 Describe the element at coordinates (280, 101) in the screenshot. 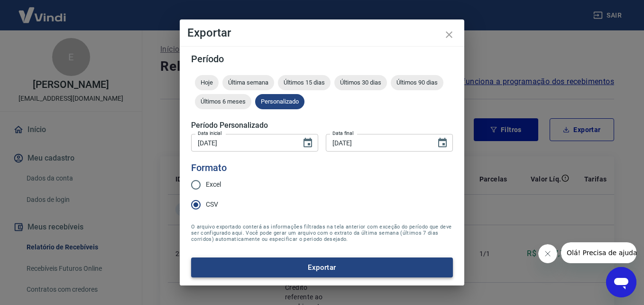

I see `span: Personalizado` at that location.